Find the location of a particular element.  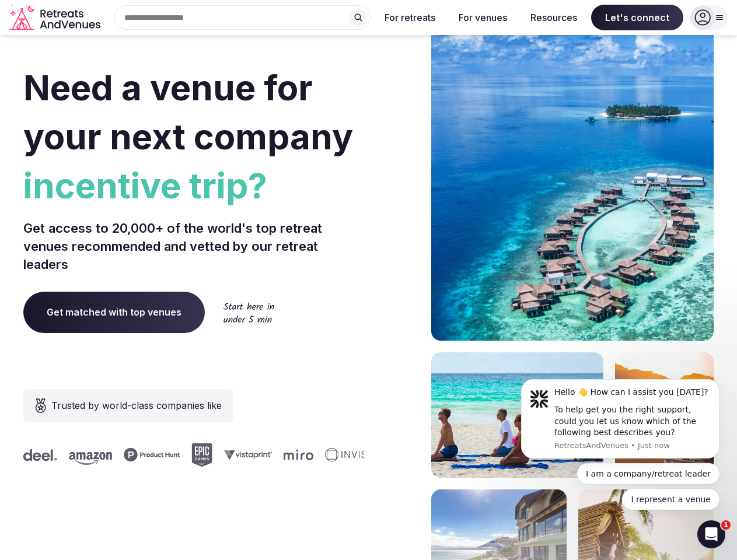

svg: Vistaprint company logo is located at coordinates (247, 455).